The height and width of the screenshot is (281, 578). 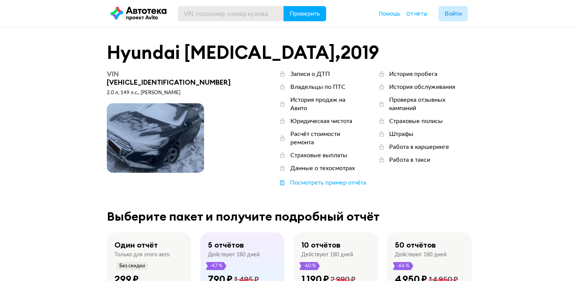 What do you see at coordinates (322, 183) in the screenshot?
I see `a: Посмотреть пример отчёта` at bounding box center [322, 183].